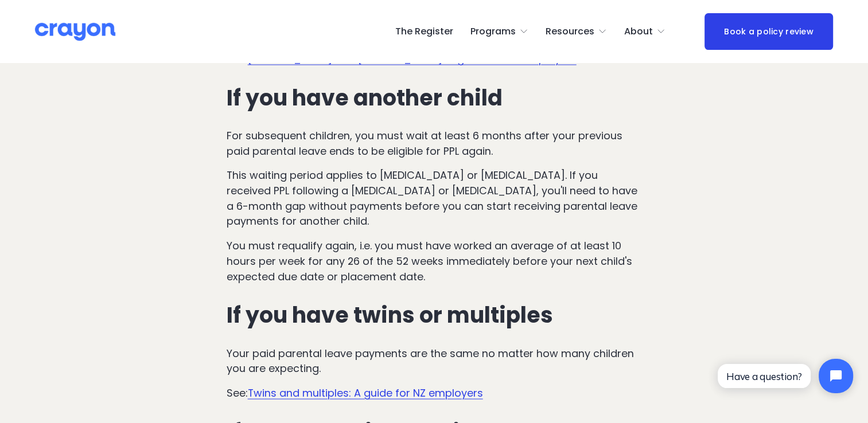  I want to click on span: Programs, so click(493, 31).